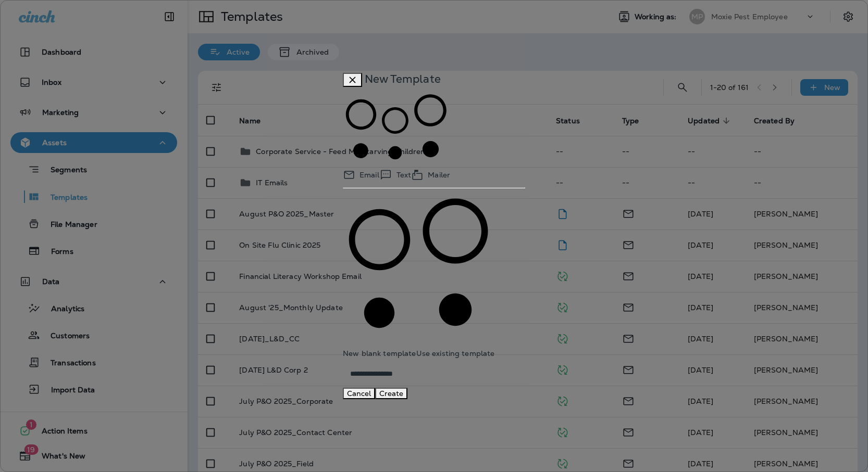 The width and height of the screenshot is (868, 472). I want to click on button: close, so click(352, 79).